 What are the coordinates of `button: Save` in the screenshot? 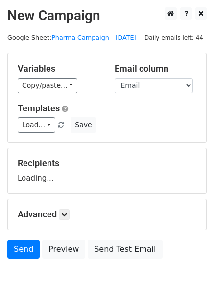 It's located at (83, 125).